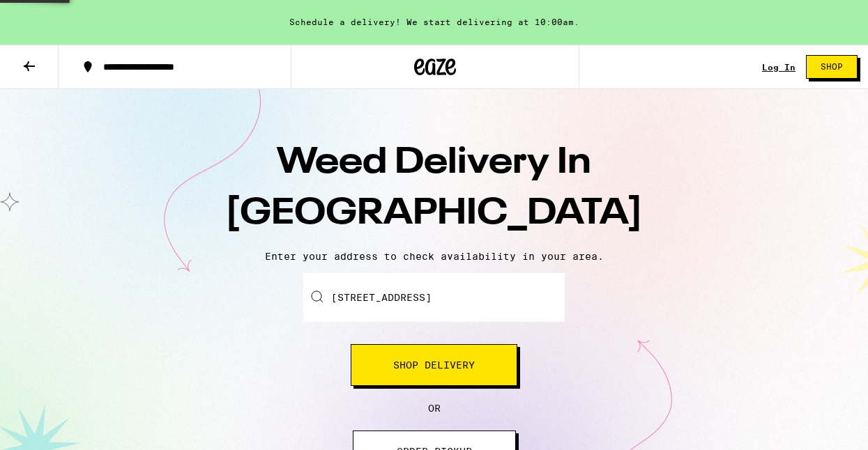  Describe the element at coordinates (434, 189) in the screenshot. I see `h1: Weed Delivery In` at that location.